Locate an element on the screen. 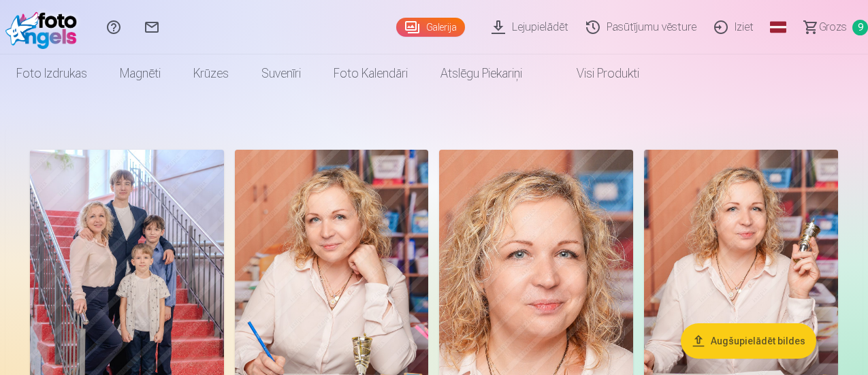  img: /fa1 is located at coordinates (45, 27).